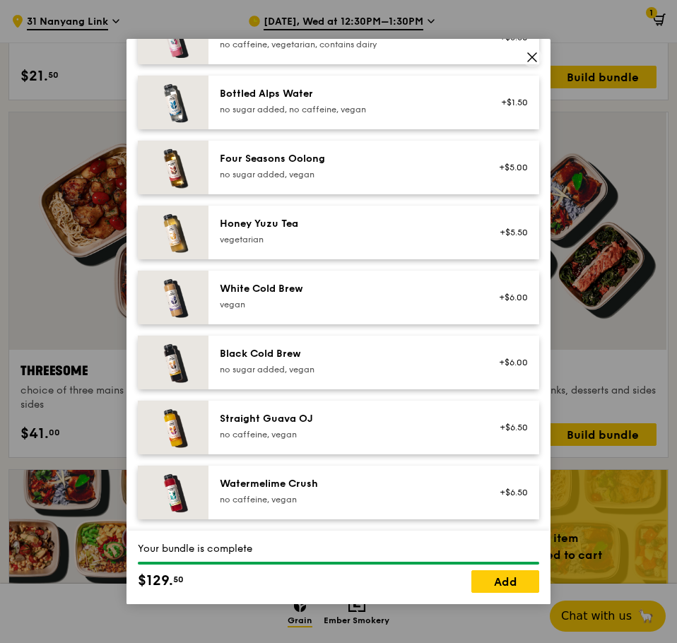 Image resolution: width=677 pixels, height=643 pixels. Describe the element at coordinates (346, 110) in the screenshot. I see `div: no sugar added, no caffeine, vegan` at that location.